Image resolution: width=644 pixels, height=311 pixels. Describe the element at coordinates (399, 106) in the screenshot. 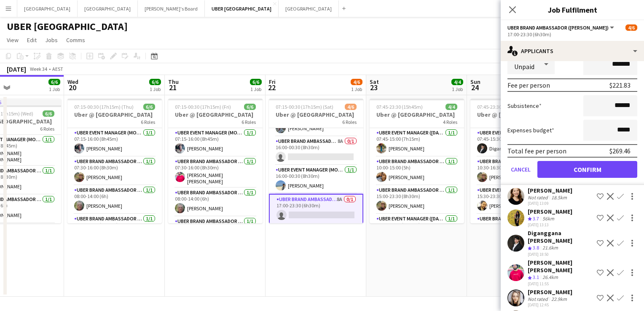

I see `span: 07:45-23:30 (15h45m)` at that location.